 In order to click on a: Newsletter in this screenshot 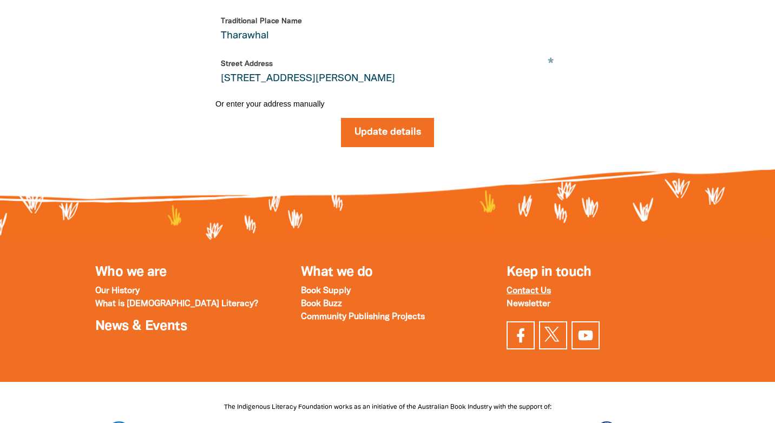, I will do `click(528, 304)`.